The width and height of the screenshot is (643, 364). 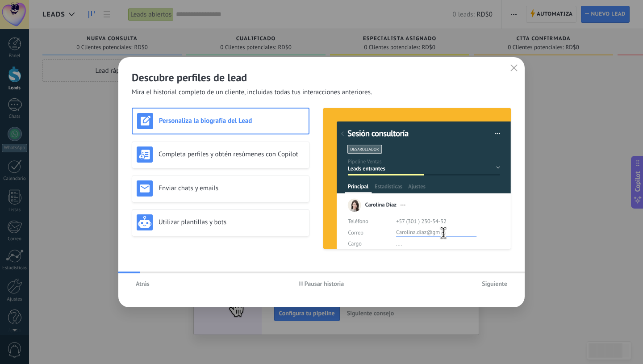 What do you see at coordinates (494, 284) in the screenshot?
I see `span: Siguiente` at bounding box center [494, 284].